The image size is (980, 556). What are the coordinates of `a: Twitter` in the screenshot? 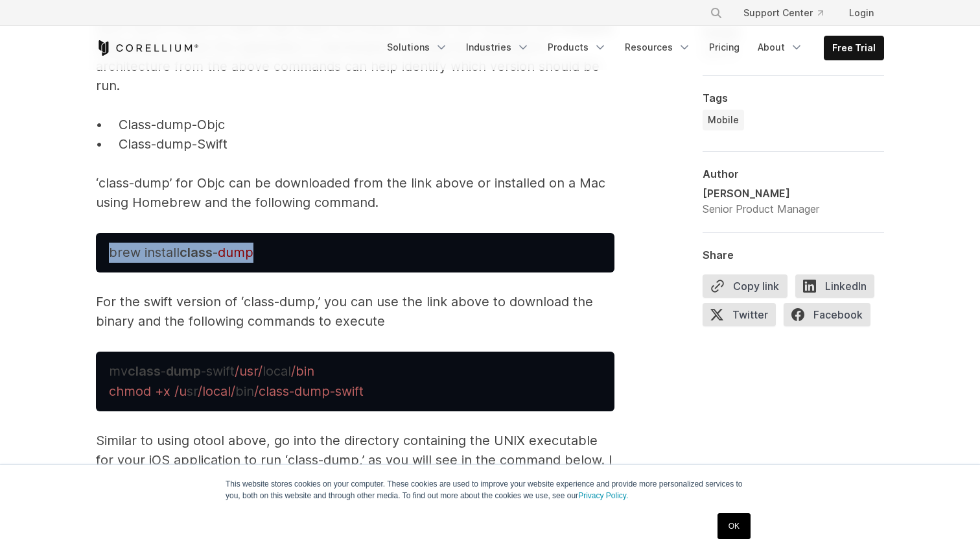 It's located at (743, 317).